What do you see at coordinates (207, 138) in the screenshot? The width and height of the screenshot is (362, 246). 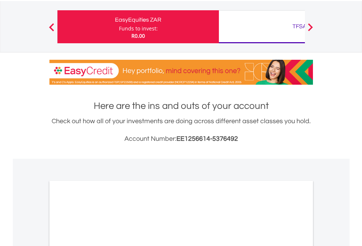 I see `span: EE1256614-5376492` at bounding box center [207, 138].